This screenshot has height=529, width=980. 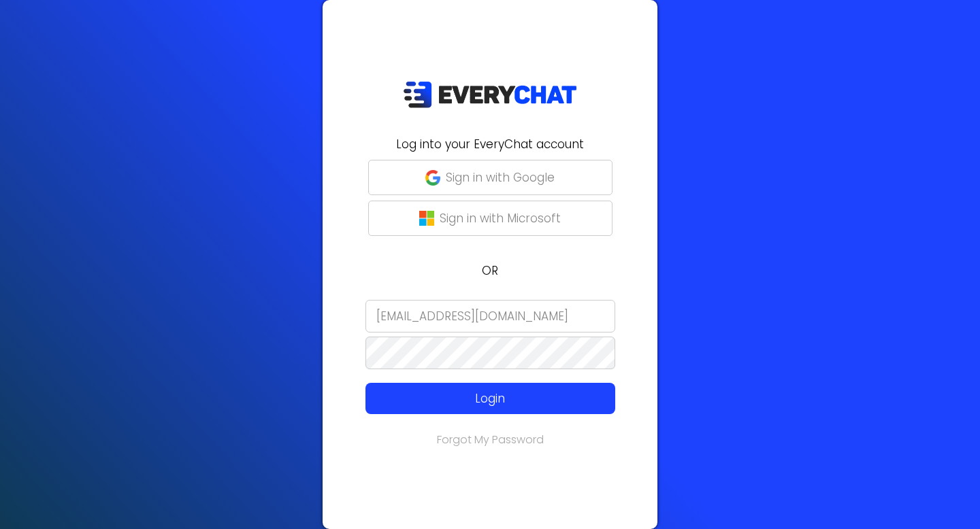 I want to click on img: EveryChat_logo_dark.png, so click(x=490, y=94).